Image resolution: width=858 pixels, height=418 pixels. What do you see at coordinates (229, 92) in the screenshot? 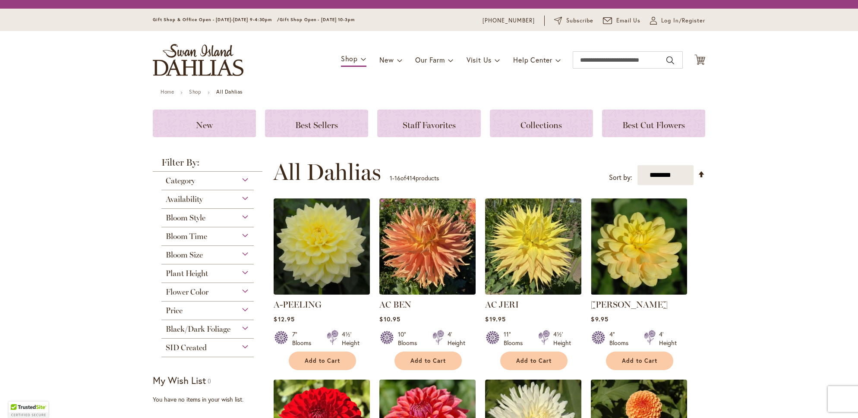
I see `strong: All Dahlias` at bounding box center [229, 92].